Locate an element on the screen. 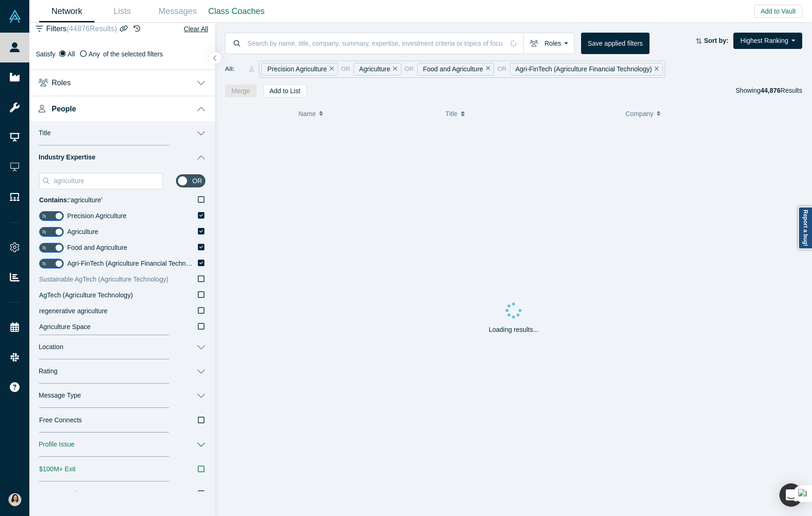 The image size is (812, 516). span: Location is located at coordinates (51, 347).